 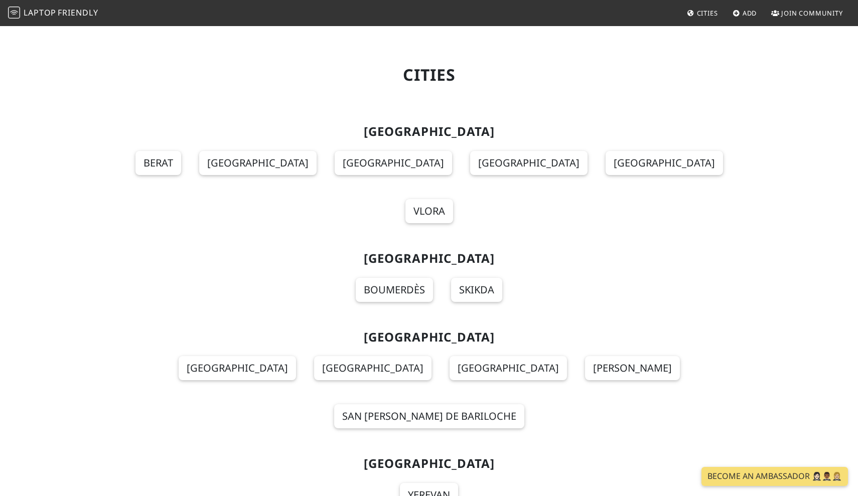 What do you see at coordinates (702, 13) in the screenshot?
I see `a: Cities` at bounding box center [702, 13].